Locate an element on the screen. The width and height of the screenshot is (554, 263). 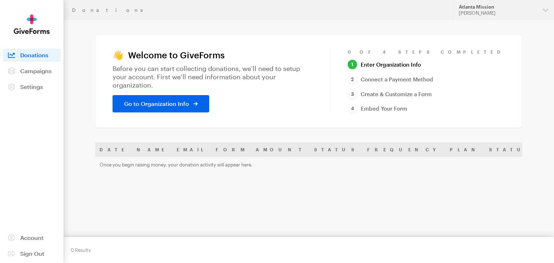
a: Sign Out is located at coordinates (32, 254).